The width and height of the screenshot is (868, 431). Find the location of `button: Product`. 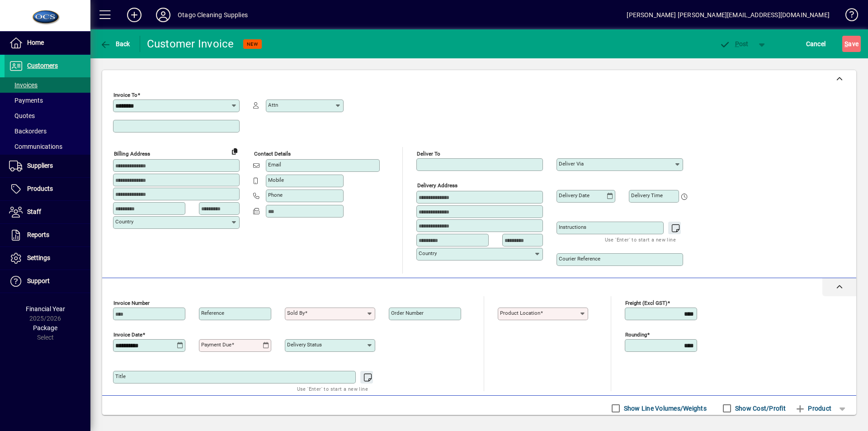

button: Product is located at coordinates (813, 409).